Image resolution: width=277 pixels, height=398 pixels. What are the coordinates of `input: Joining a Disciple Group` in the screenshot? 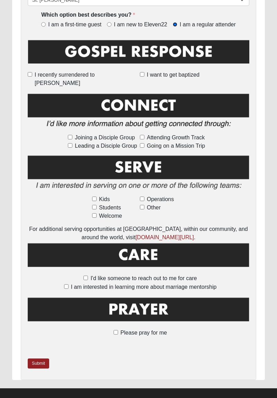 It's located at (70, 137).